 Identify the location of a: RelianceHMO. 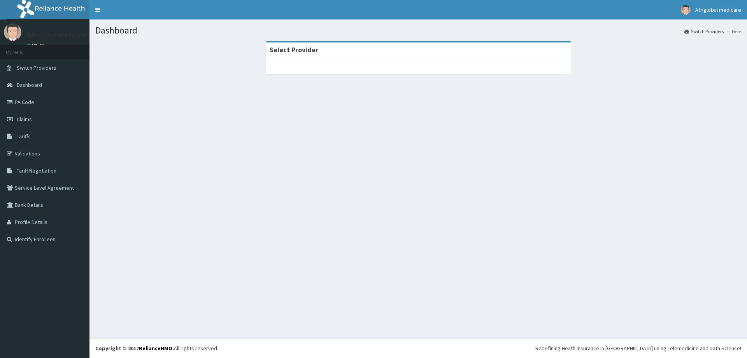
(156, 348).